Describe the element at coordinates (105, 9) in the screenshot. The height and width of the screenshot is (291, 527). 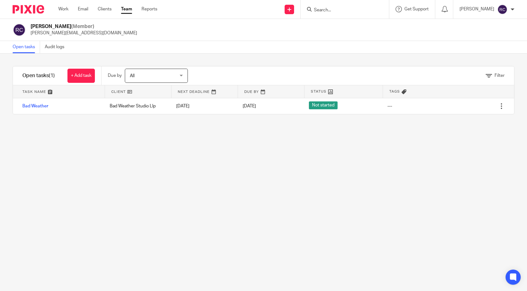
I see `a: Clients` at that location.